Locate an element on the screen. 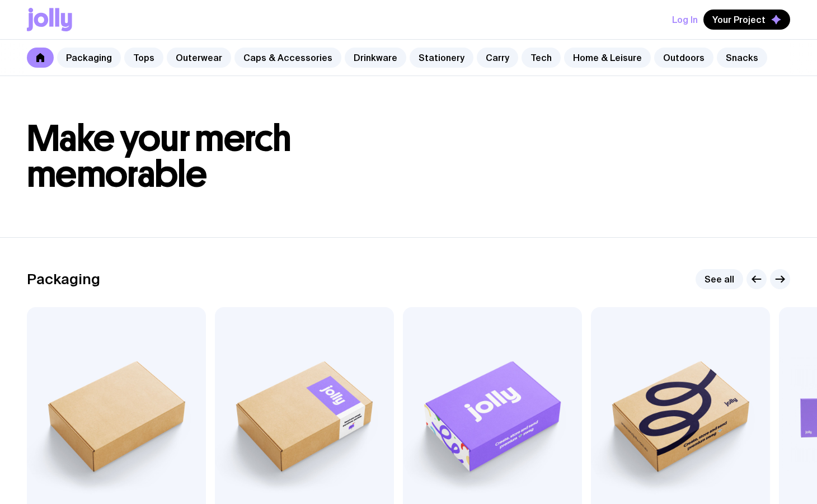  a: Home & Leisure is located at coordinates (607, 57).